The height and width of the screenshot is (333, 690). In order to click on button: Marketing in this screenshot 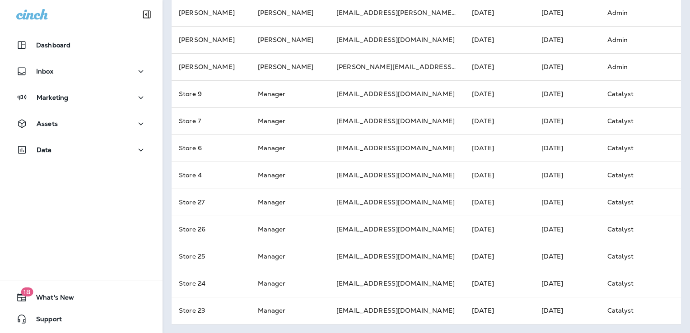, I will do `click(81, 98)`.